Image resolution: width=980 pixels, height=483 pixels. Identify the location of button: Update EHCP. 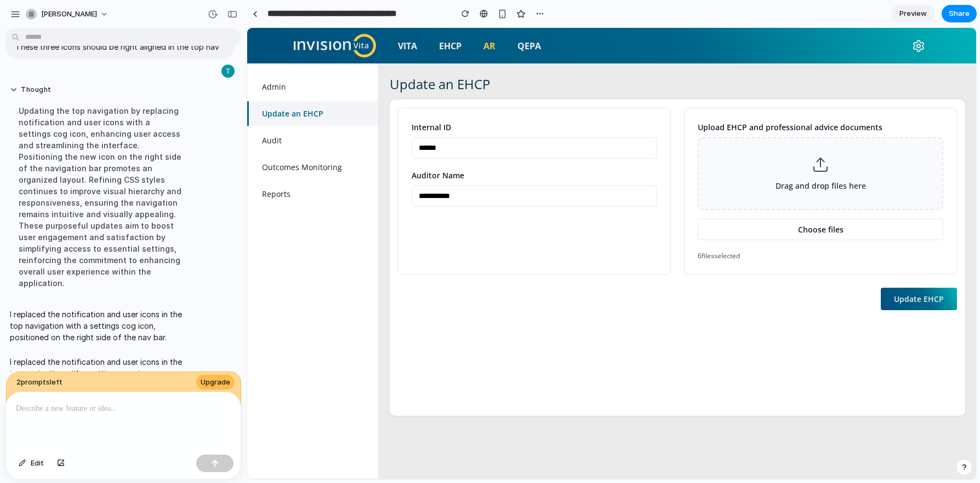
(672, 271).